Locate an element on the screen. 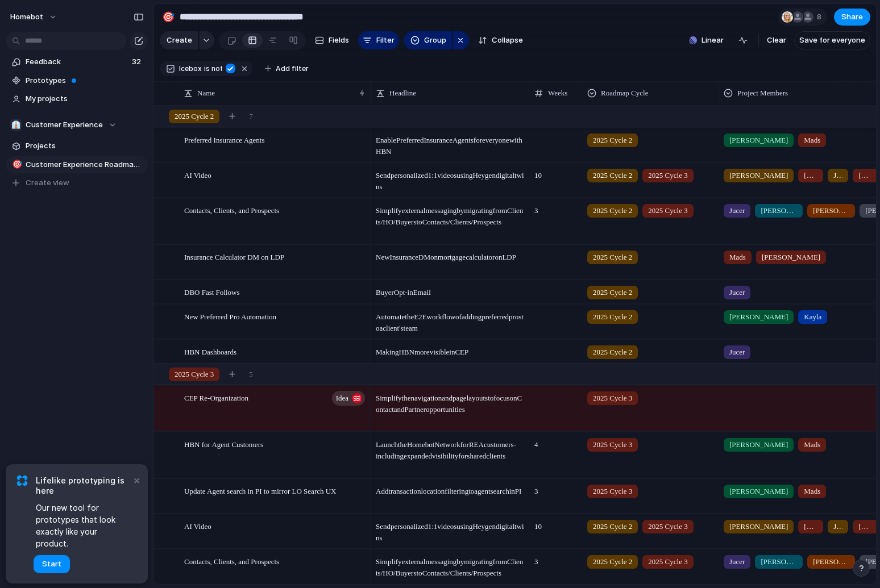 This screenshot has height=588, width=880. span: Share is located at coordinates (852, 17).